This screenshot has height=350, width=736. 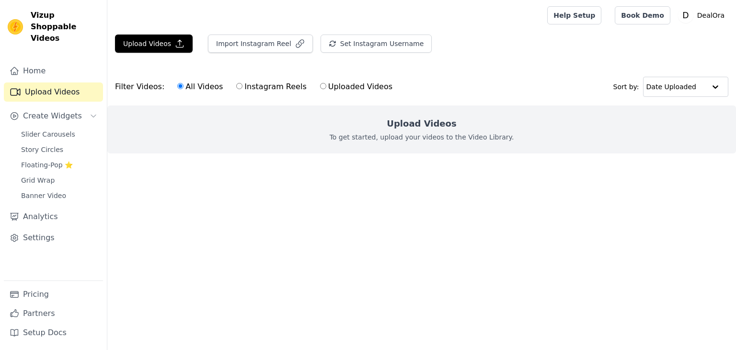 What do you see at coordinates (323, 86) in the screenshot?
I see `input: Uploaded Videos` at bounding box center [323, 86].